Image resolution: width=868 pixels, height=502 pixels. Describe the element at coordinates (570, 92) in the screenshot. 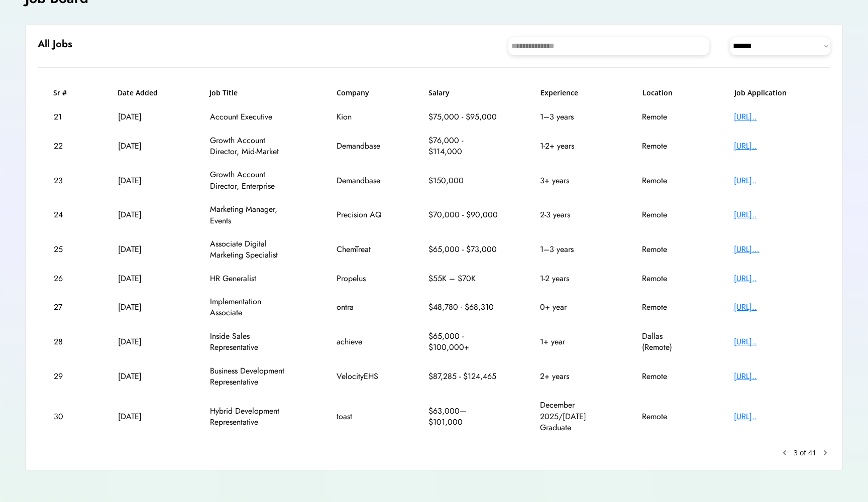

I see `h6: Experience` at that location.